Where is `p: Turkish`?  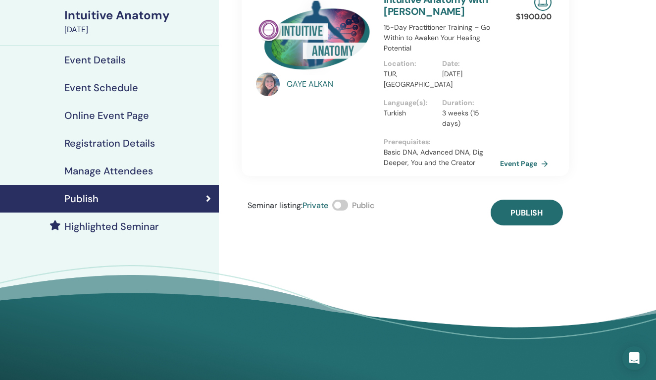 p: Turkish is located at coordinates (409, 113).